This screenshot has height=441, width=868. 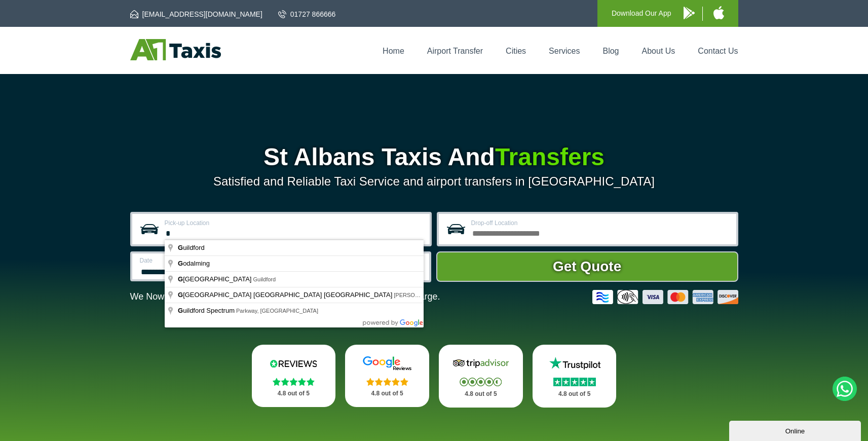 I want to click on a: Home, so click(x=393, y=51).